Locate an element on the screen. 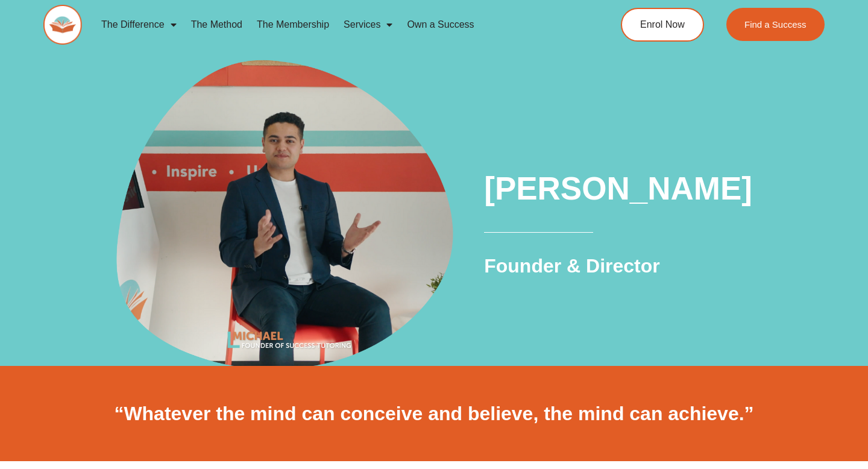 The width and height of the screenshot is (868, 469). a: Own a Success is located at coordinates (440, 25).